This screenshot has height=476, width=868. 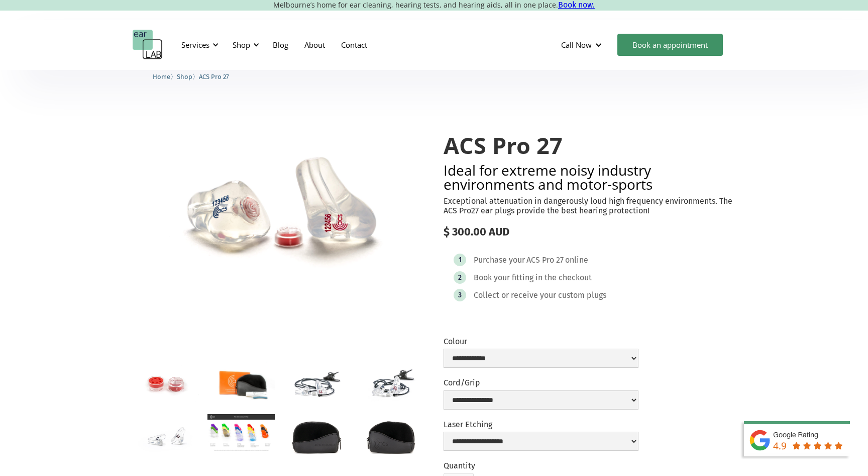 What do you see at coordinates (500, 260) in the screenshot?
I see `div: Purchase your` at bounding box center [500, 260].